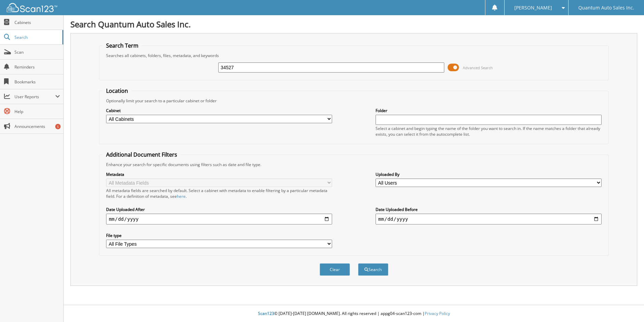  What do you see at coordinates (354, 164) in the screenshot?
I see `div: Enhance your search for specific documents using filters such as date and file type.` at bounding box center [354, 164].